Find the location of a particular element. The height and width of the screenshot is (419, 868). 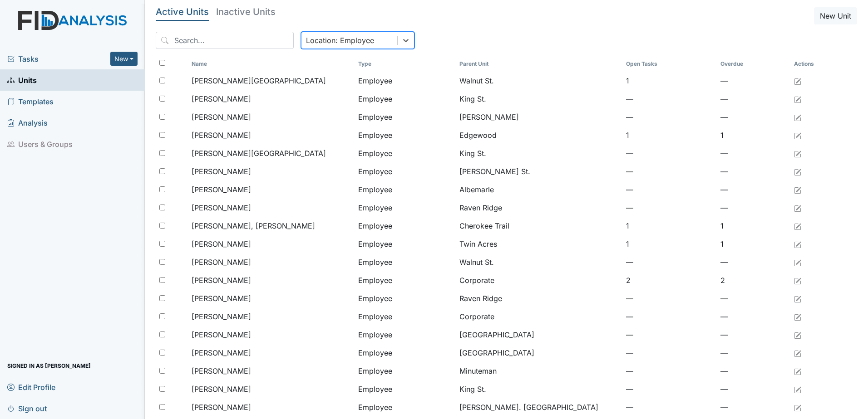

td: Walnut St. is located at coordinates (539, 262).